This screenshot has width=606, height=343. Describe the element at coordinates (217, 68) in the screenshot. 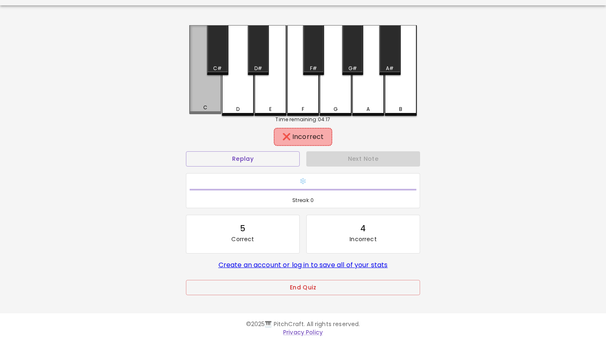

I see `div: C#` at that location.